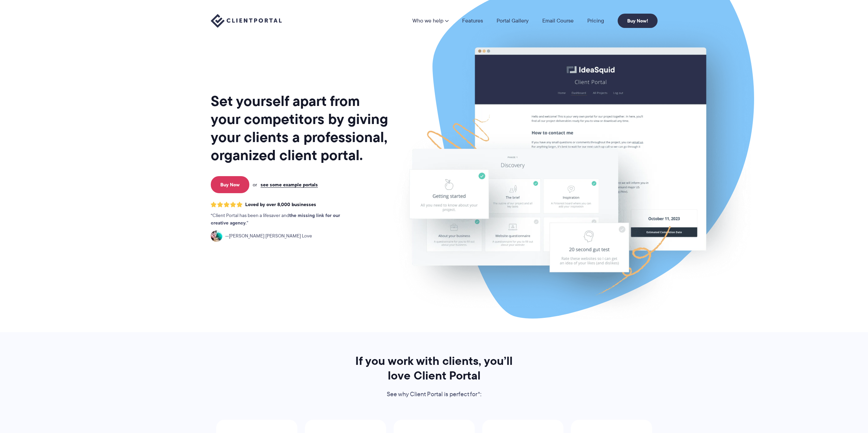 Image resolution: width=868 pixels, height=433 pixels. What do you see at coordinates (472, 21) in the screenshot?
I see `a: Features` at bounding box center [472, 21].